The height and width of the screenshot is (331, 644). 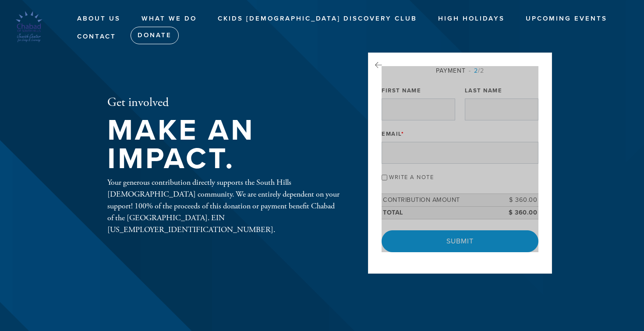 What do you see at coordinates (98, 18) in the screenshot?
I see `a: About us` at bounding box center [98, 18].